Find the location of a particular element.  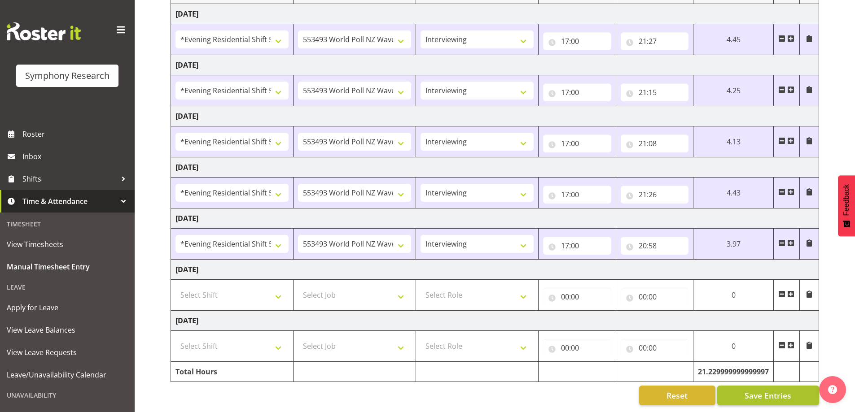

span: Reset is located at coordinates (676, 396).